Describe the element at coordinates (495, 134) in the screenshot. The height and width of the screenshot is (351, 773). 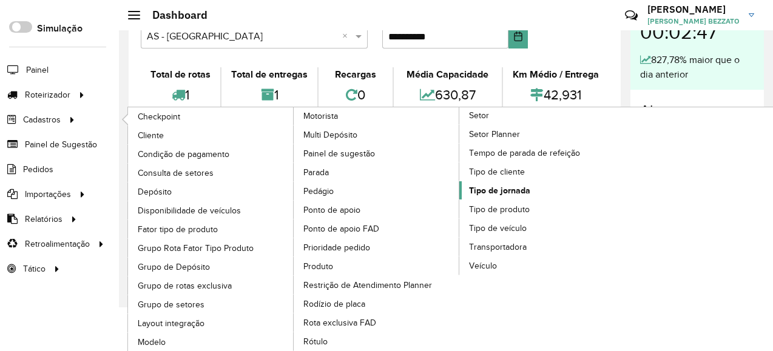
I see `span: Setor Planner` at that location.